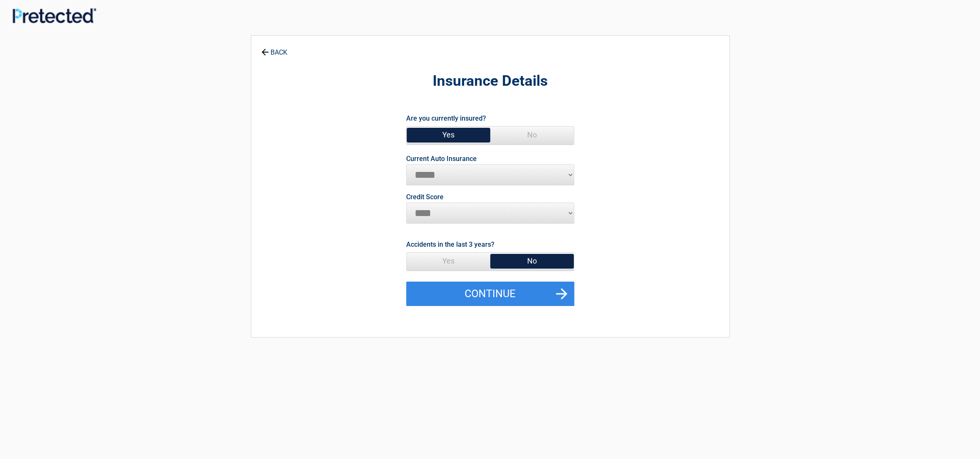 The height and width of the screenshot is (459, 980). Describe the element at coordinates (441, 159) in the screenshot. I see `label: Current Auto Insurance` at that location.